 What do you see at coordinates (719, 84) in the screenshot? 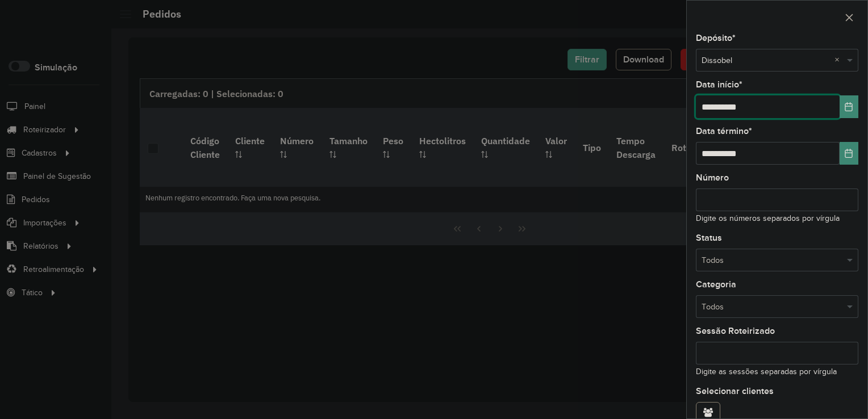
I see `label: Data início` at bounding box center [719, 84].